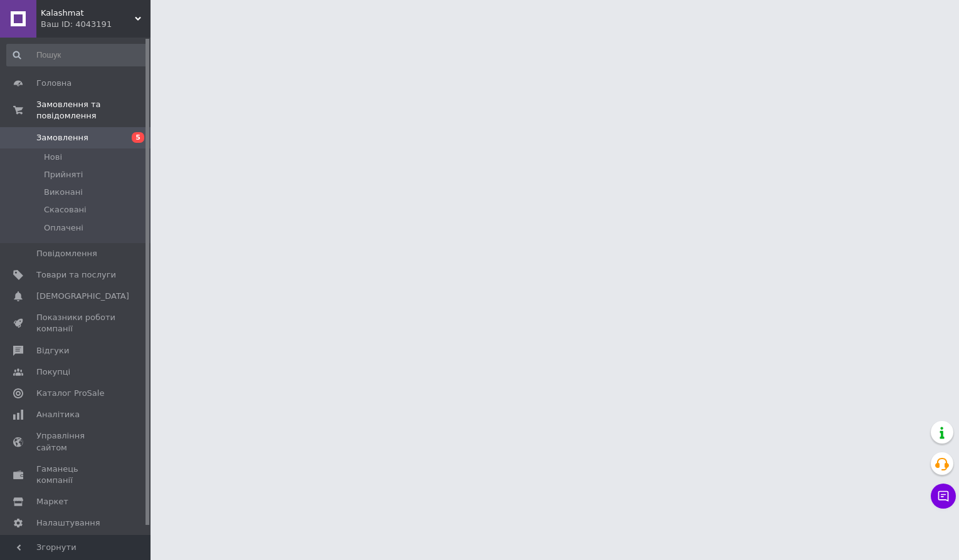 The image size is (959, 560). Describe the element at coordinates (53, 372) in the screenshot. I see `span: Покупці` at that location.